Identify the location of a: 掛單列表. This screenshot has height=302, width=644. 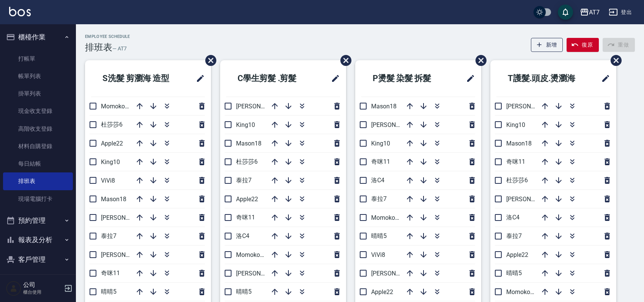
(38, 94).